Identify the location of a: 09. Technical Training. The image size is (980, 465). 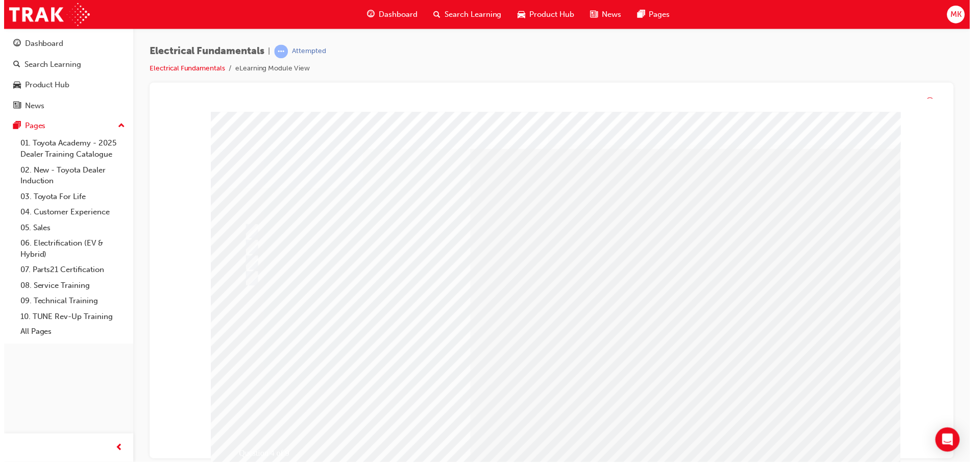
(69, 302).